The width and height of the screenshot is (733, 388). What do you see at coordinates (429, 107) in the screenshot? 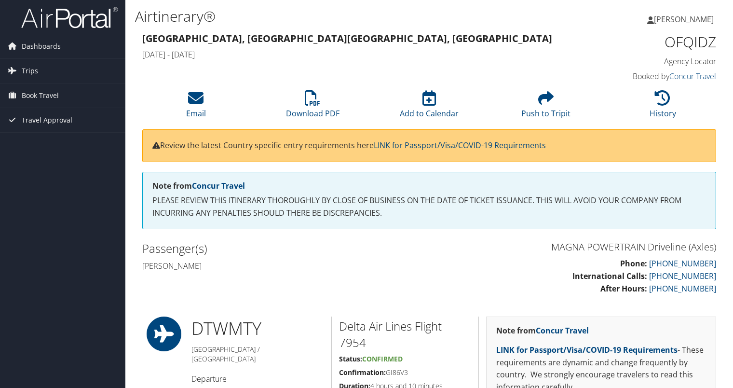
I see `a: Add to Calendar` at bounding box center [429, 107].